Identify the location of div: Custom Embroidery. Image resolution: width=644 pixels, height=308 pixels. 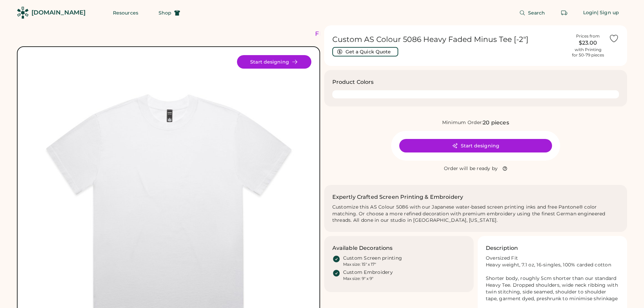
(367, 272).